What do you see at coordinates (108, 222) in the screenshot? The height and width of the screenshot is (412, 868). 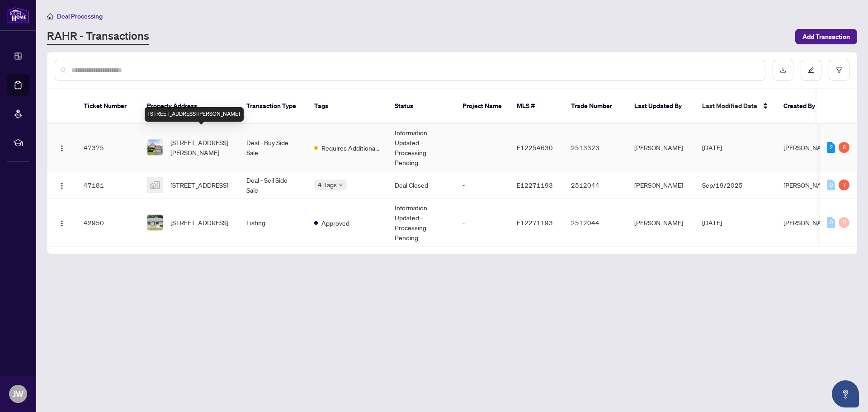 I see `td: 42950` at bounding box center [108, 222].